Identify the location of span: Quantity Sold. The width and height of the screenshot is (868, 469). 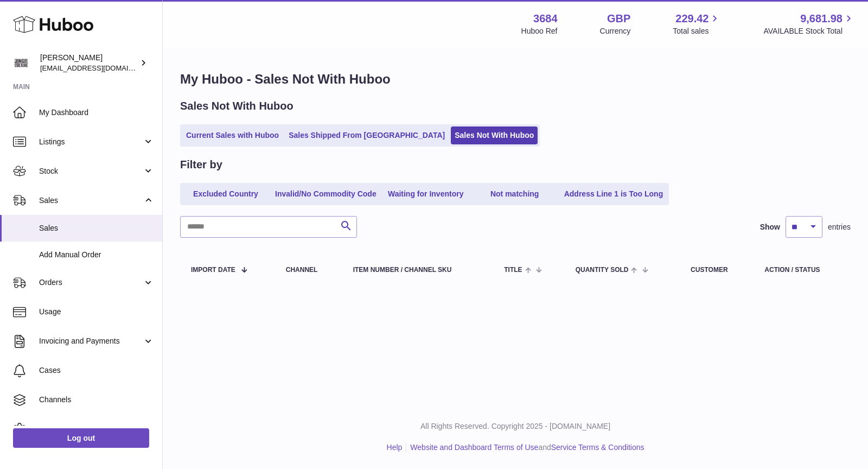
(602, 270).